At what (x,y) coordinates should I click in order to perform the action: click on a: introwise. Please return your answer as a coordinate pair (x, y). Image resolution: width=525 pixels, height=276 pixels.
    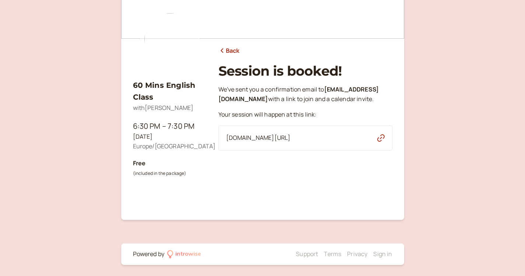
    Looking at the image, I should click on (184, 254).